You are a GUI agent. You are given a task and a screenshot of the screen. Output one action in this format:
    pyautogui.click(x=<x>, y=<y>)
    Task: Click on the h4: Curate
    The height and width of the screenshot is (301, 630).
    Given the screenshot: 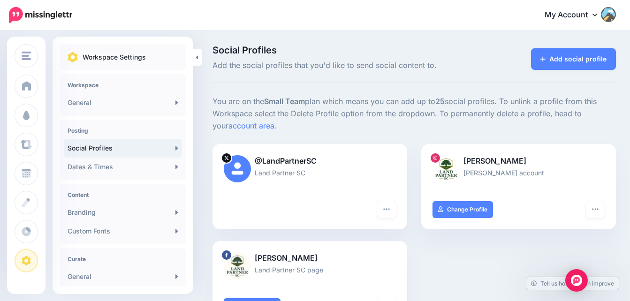 What is the action you would take?
    pyautogui.click(x=123, y=259)
    